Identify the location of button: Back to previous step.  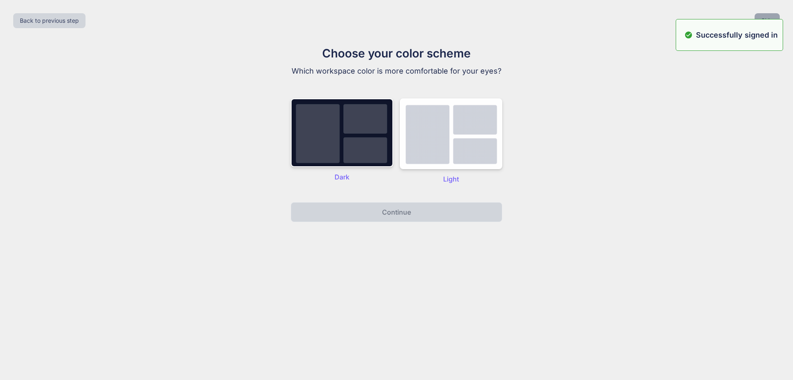
(49, 21).